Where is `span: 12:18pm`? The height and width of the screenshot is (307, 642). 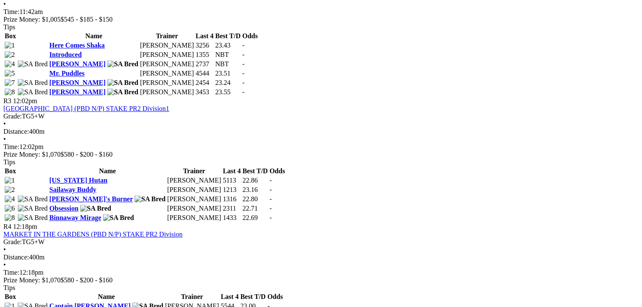
span: 12:18pm is located at coordinates (25, 226).